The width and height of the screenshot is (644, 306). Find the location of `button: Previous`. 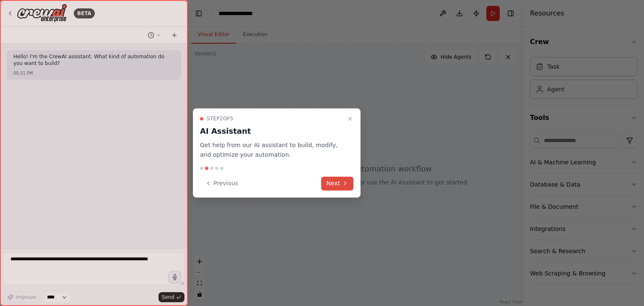

button: Previous is located at coordinates (221, 184).